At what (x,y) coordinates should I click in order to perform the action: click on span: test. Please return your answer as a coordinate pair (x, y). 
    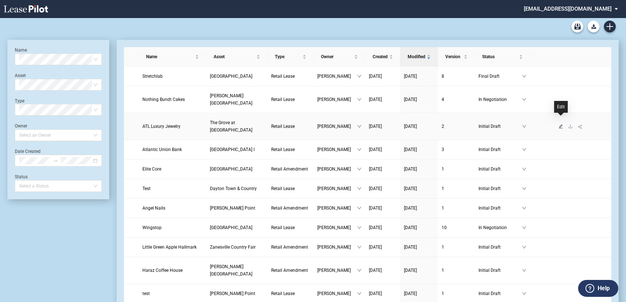
    Looking at the image, I should click on (146, 294).